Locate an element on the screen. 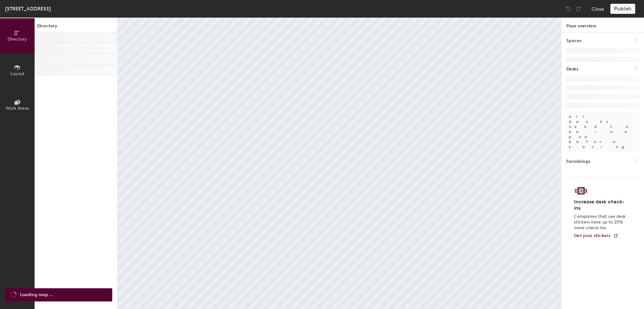  p: Companies that use desk stickers have up to 25% more check-ins. is located at coordinates (601, 222).